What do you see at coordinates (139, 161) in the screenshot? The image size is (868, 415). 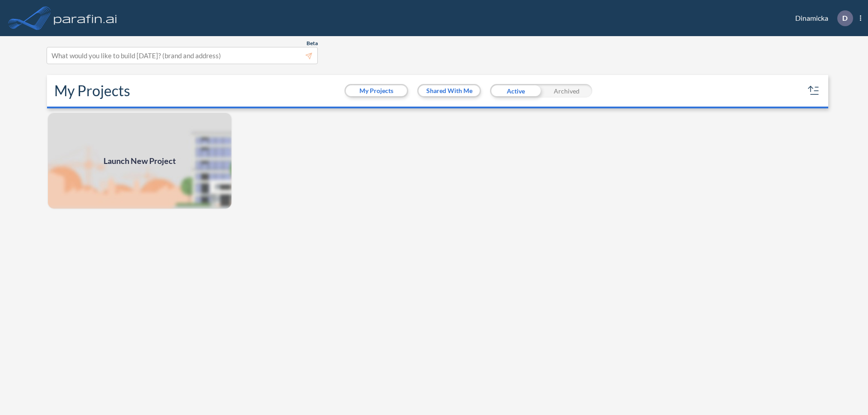 I see `img: add` at bounding box center [139, 161].